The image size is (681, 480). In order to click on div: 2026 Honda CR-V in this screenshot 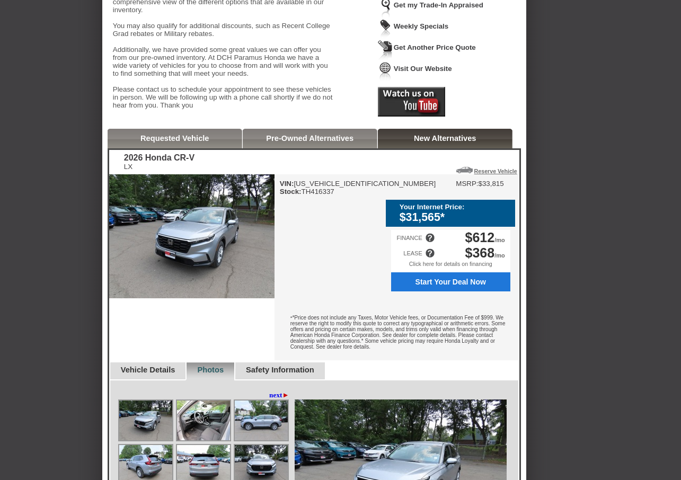, I will do `click(159, 158)`.